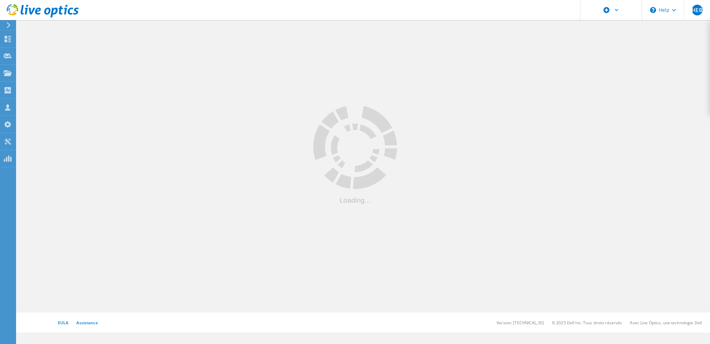 The height and width of the screenshot is (344, 710). Describe the element at coordinates (586, 322) in the screenshot. I see `li: © 2025 Dell Inc. Tous droits réservés` at that location.